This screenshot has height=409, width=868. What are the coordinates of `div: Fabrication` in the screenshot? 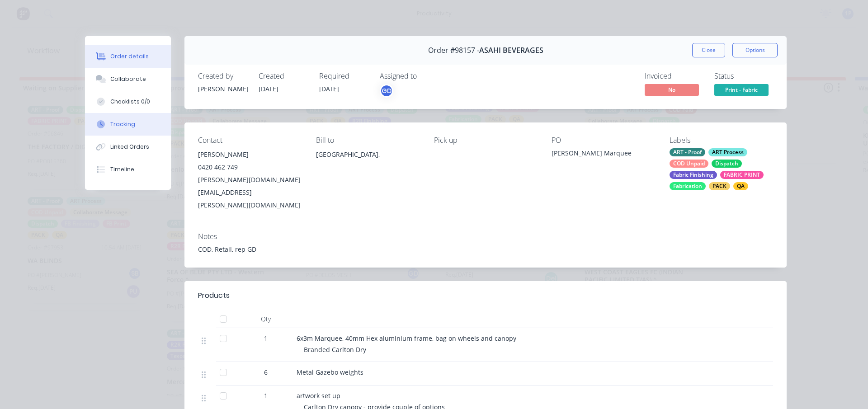 It's located at (688, 187).